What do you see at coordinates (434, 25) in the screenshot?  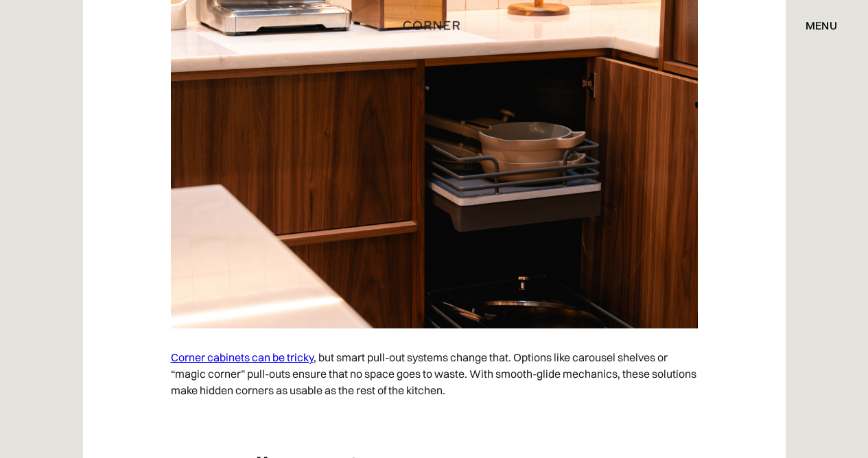 I see `a: home` at bounding box center [434, 25].